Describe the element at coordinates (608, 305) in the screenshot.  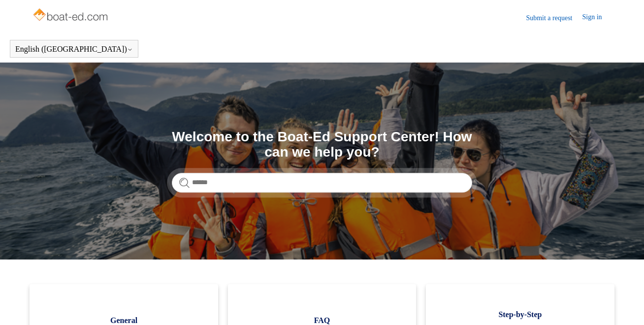
I see `div: Chat Support` at that location.